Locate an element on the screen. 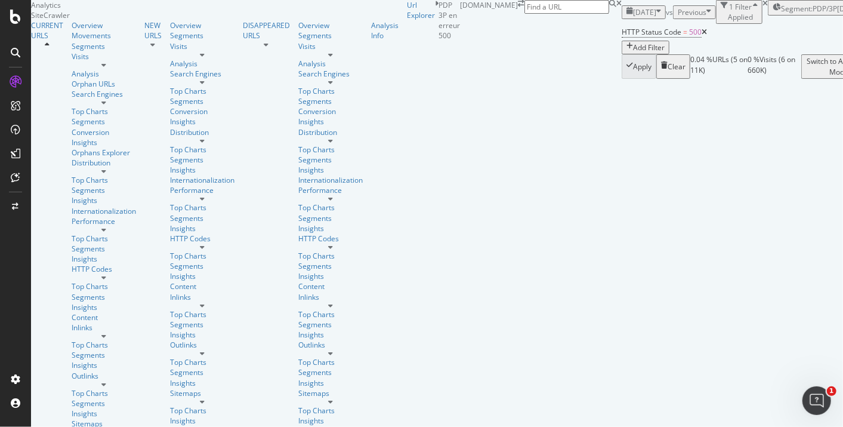  div: Outlinks is located at coordinates (331, 344).